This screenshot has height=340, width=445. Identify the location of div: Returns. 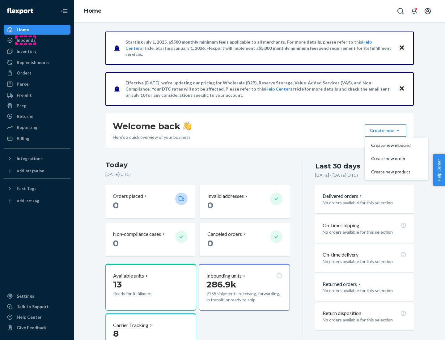
(25, 116).